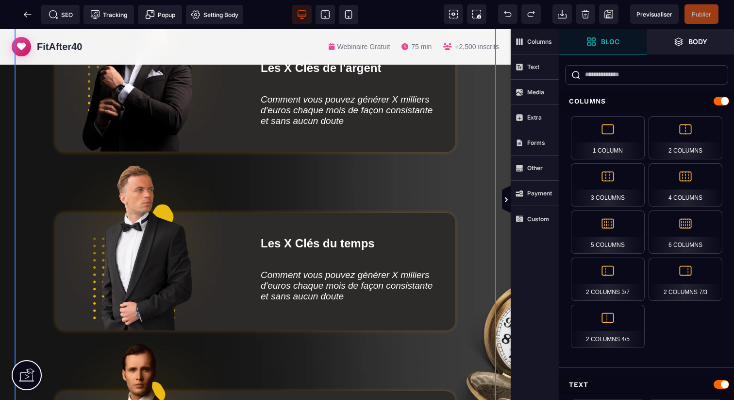 This screenshot has height=400, width=734. Describe the element at coordinates (702, 14) in the screenshot. I see `span: Publier` at that location.